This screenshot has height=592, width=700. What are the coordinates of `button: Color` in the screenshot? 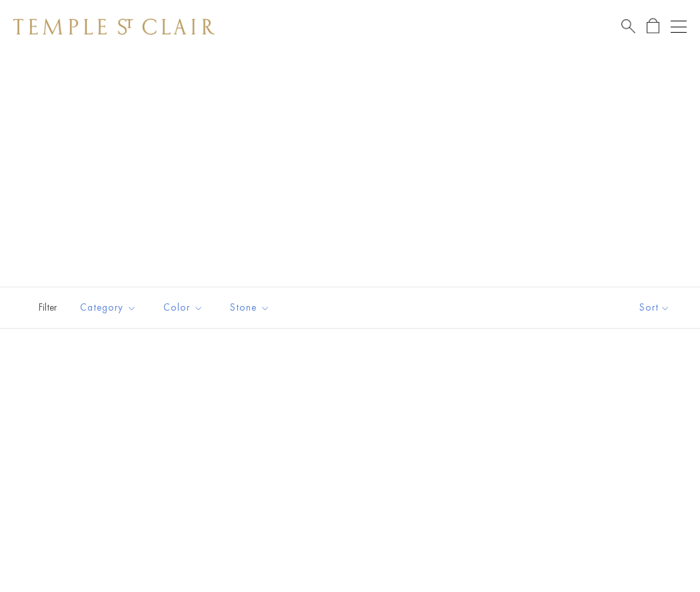 It's located at (184, 307).